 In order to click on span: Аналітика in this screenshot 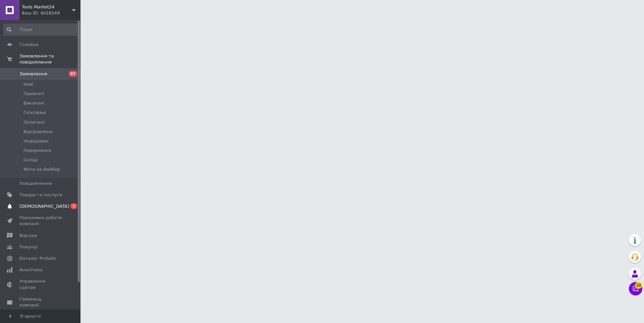, I will do `click(31, 270)`.